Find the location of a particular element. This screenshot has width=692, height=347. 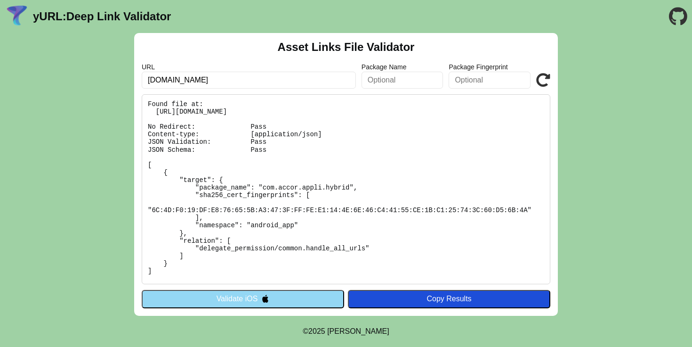

label: Package Name is located at coordinates (403, 67).